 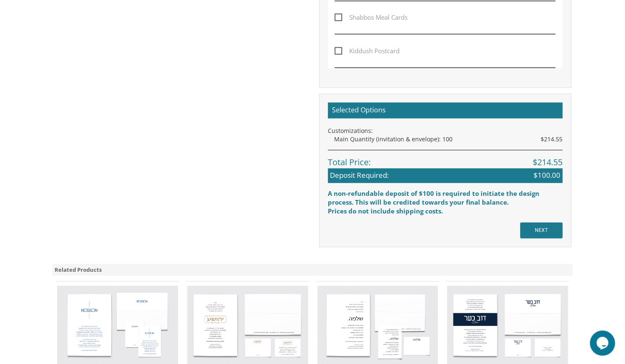 What do you see at coordinates (445, 176) in the screenshot?
I see `div: Deposit Required:` at bounding box center [445, 176].